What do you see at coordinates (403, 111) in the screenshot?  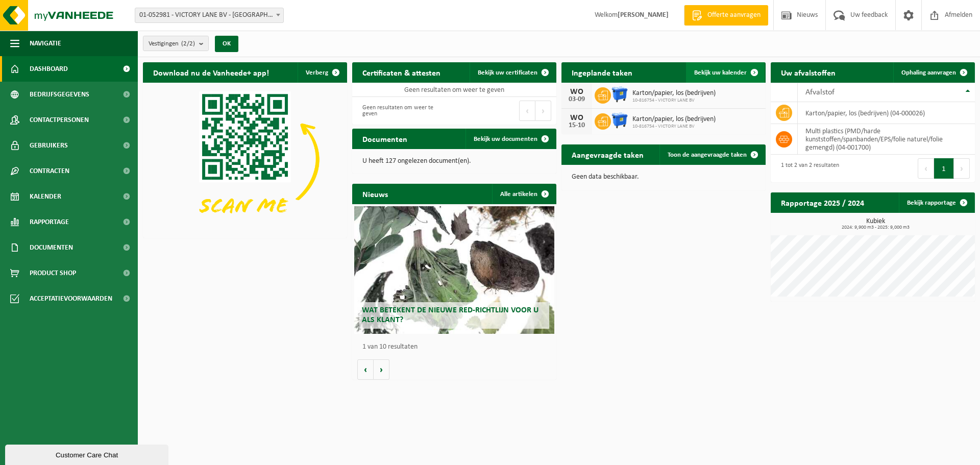 I see `div: Geen resultaten om weer te geven` at bounding box center [403, 111].